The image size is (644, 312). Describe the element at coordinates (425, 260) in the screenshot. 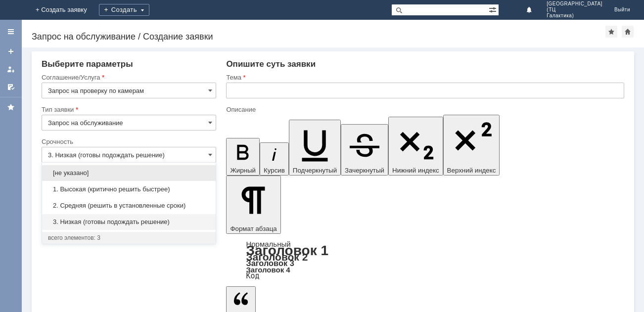

I see `div: Формат абзаца` at that location.